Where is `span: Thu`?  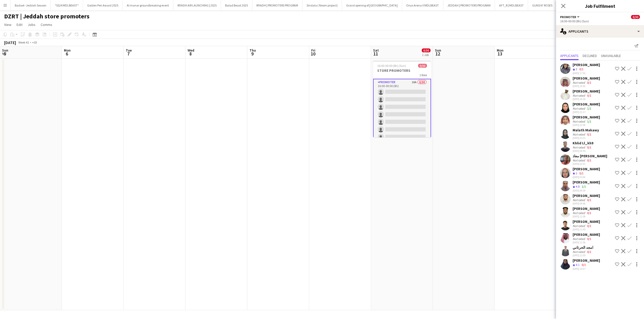 span: Thu is located at coordinates (252, 50).